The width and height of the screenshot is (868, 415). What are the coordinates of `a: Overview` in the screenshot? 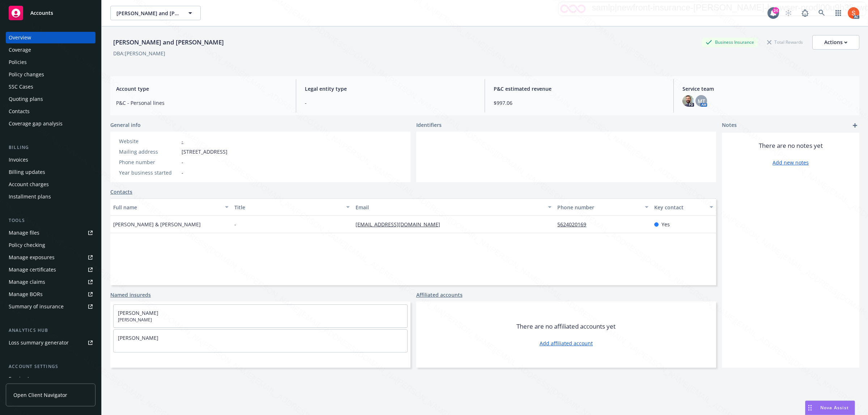 It's located at (50, 38).